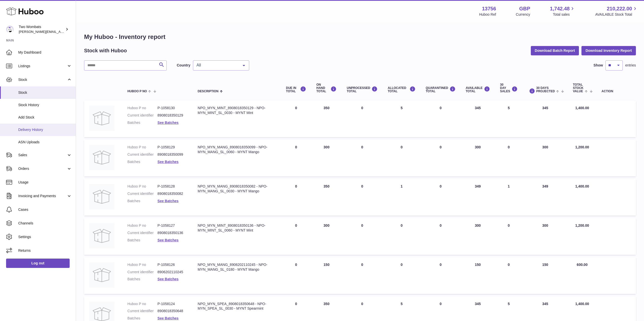 This screenshot has height=321, width=644. I want to click on span: Listings, so click(42, 66).